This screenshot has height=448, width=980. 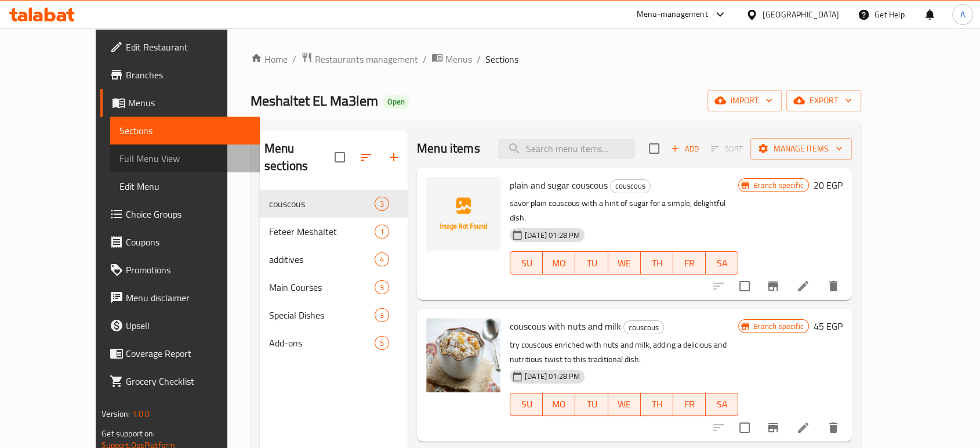 I want to click on span: 3, so click(x=382, y=315).